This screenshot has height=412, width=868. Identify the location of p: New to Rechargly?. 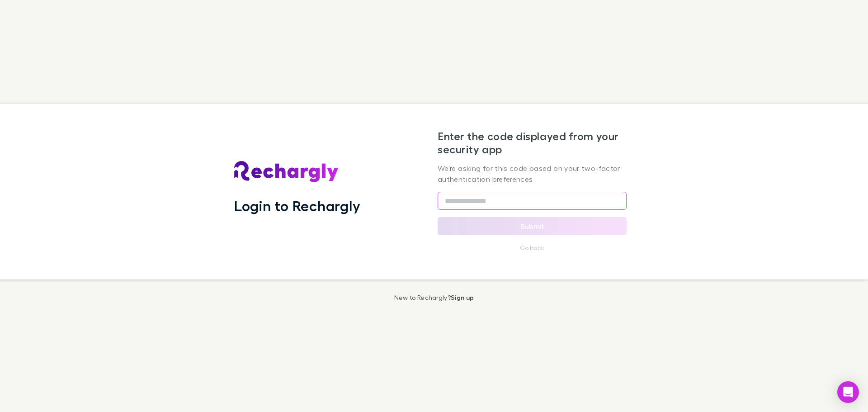
(434, 297).